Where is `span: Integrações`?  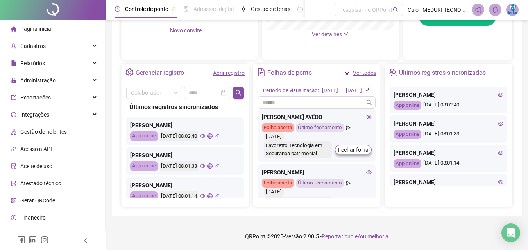
span: Integrações is located at coordinates (35, 115).